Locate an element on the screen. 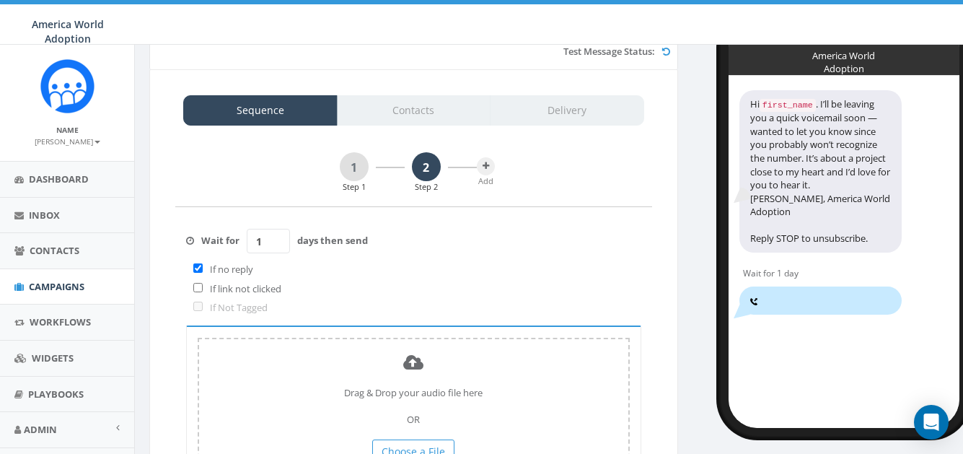 This screenshot has height=454, width=963. div: Step 2 is located at coordinates (426, 187).